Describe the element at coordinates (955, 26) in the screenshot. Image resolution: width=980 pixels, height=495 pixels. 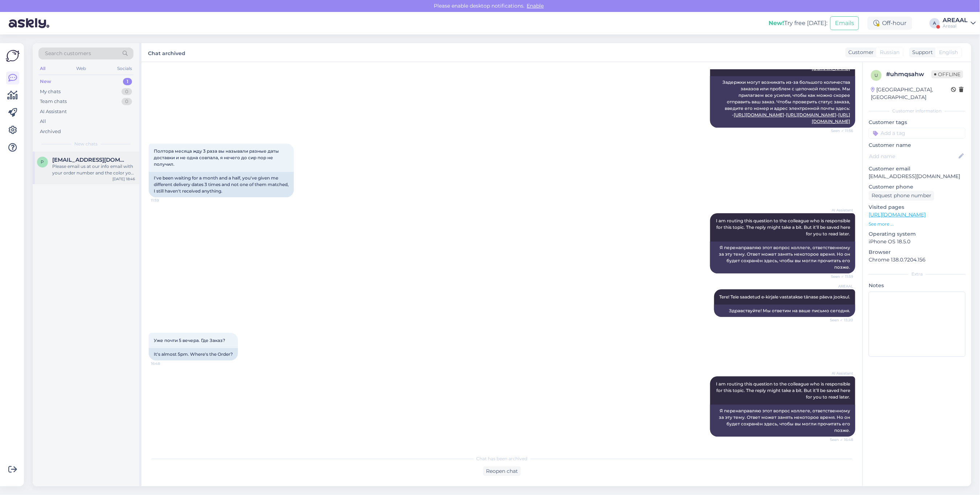
I see `div: Areaal` at that location.